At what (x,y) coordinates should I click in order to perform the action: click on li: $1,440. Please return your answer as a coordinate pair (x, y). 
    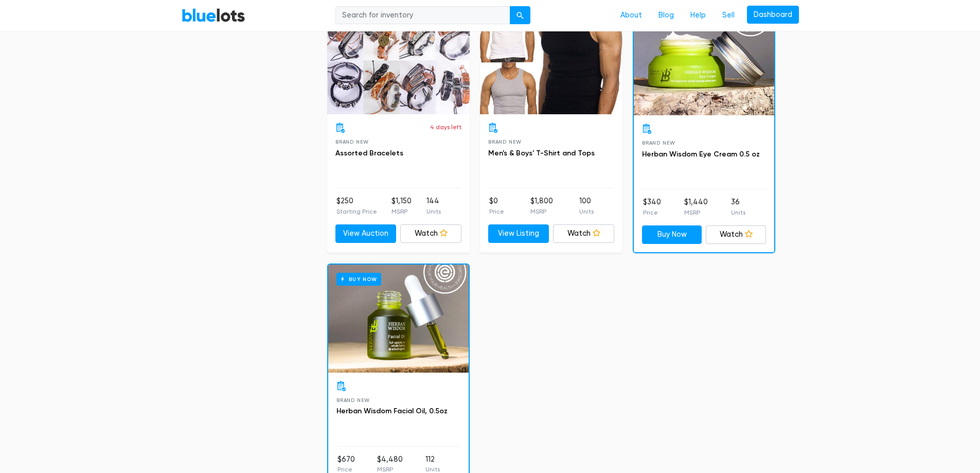
    Looking at the image, I should click on (696, 207).